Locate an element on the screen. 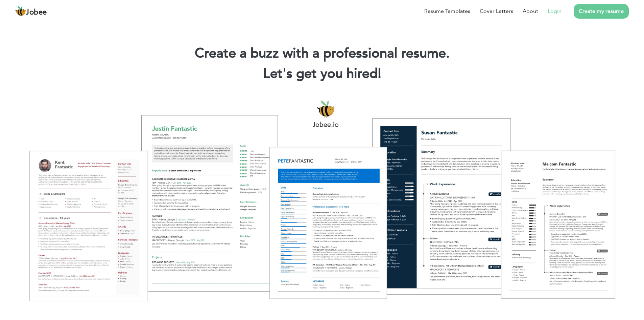  a: About is located at coordinates (531, 11).